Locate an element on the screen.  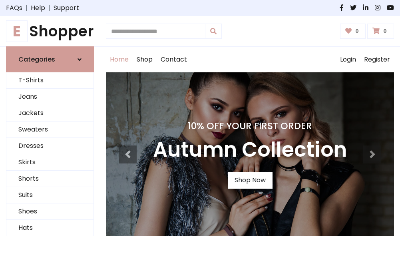
a: Register is located at coordinates (377, 60).